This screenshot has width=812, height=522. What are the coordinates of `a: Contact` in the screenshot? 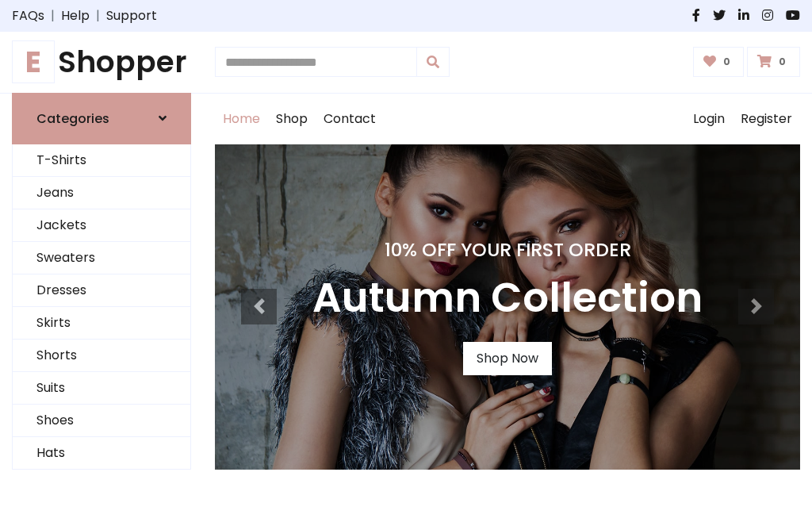 It's located at (350, 119).